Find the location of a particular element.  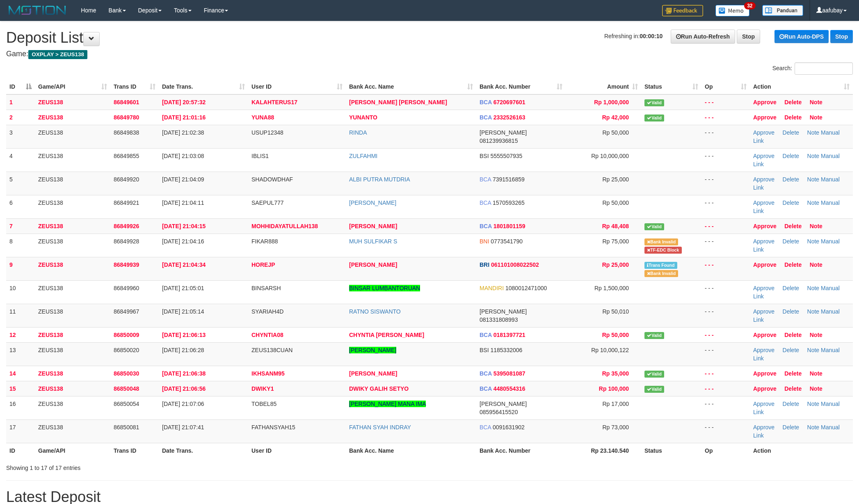

span: Transfer EDC blocked is located at coordinates (663, 250).